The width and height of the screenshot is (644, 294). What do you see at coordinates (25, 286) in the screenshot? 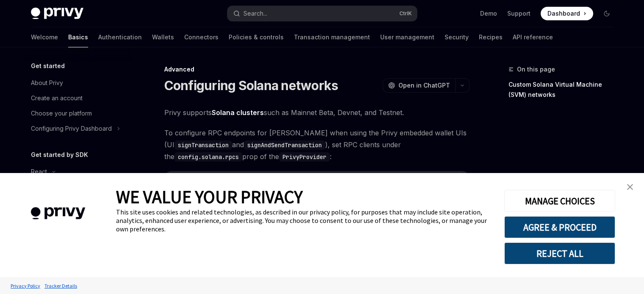
I see `a: Privacy Policy` at bounding box center [25, 286].